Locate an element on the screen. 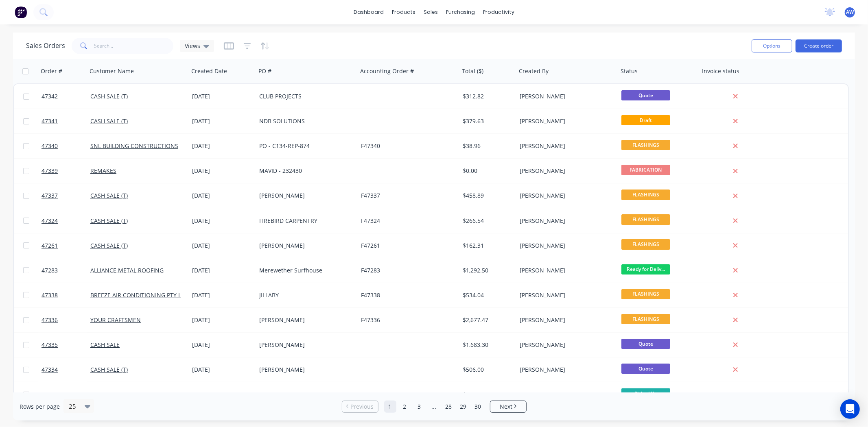 This screenshot has width=868, height=427. a: Jump forward is located at coordinates (434, 407).